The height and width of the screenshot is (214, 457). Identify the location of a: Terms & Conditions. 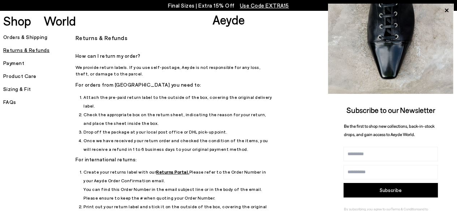
(405, 209).